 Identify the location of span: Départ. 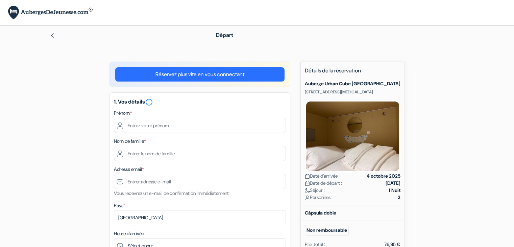
(224, 35).